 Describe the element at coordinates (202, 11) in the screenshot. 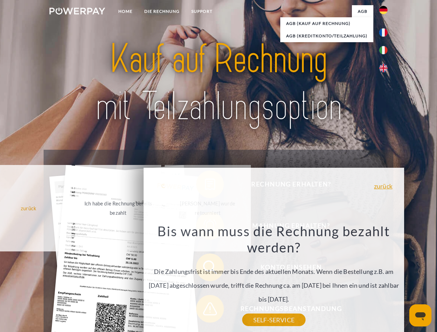

I see `a: SUPPORT` at that location.